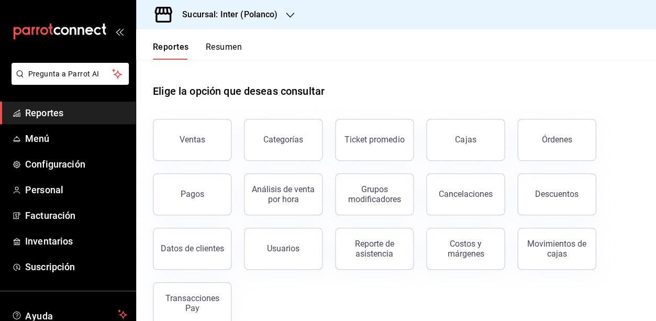 The height and width of the screenshot is (321, 656). Describe the element at coordinates (76, 138) in the screenshot. I see `span: Menú` at that location.